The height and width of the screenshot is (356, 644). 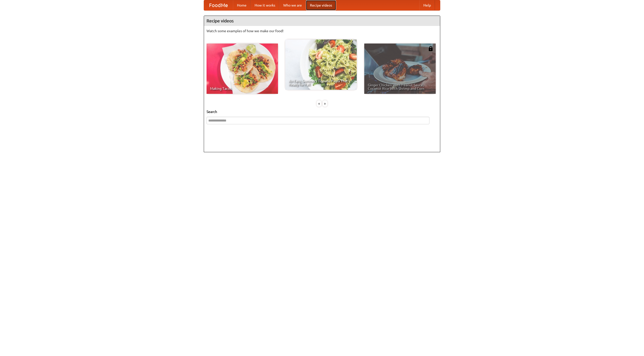 What do you see at coordinates (242, 68) in the screenshot?
I see `a: Making Tacos` at bounding box center [242, 68].